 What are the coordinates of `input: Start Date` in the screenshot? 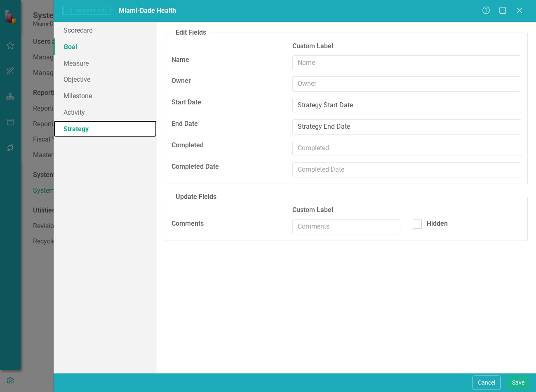 It's located at (406, 105).